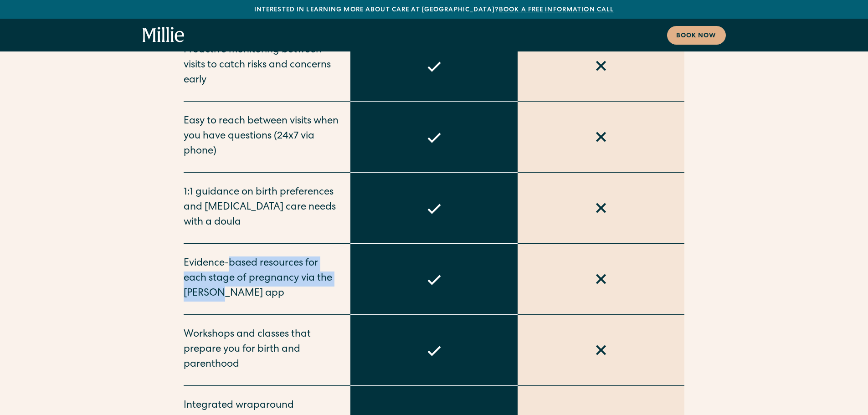 This screenshot has height=415, width=868. What do you see at coordinates (697, 36) in the screenshot?
I see `div: Book now` at bounding box center [697, 36].